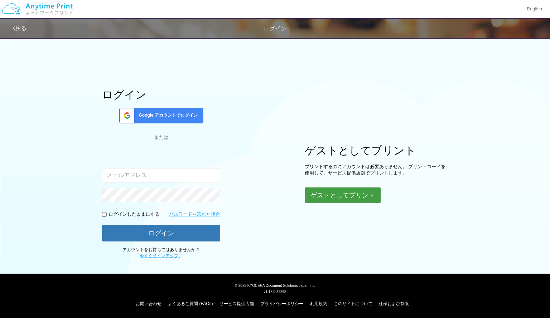 This screenshot has height=318, width=550. Describe the element at coordinates (376, 150) in the screenshot. I see `h1: ゲストとしてプリント` at that location.